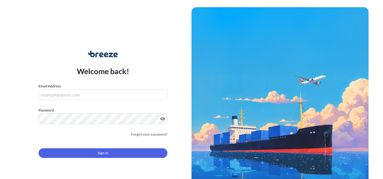  What do you see at coordinates (103, 153) in the screenshot?
I see `span: Sign In` at bounding box center [103, 153].